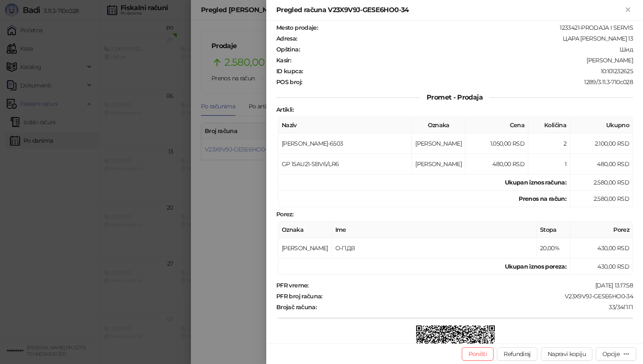 This screenshot has width=643, height=364. What do you see at coordinates (284, 214) in the screenshot?
I see `strong: Porez :` at bounding box center [284, 214].